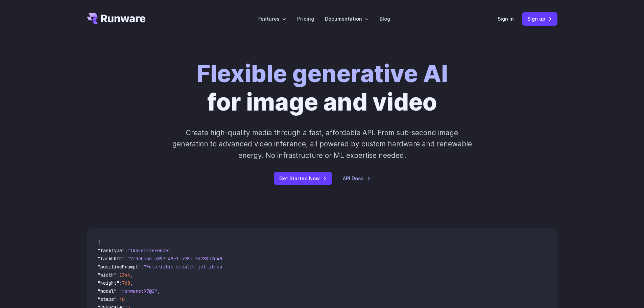 The image size is (644, 308). I want to click on p: Create high-quality media through a fast, affordable API. From sub-second image generation to adv..., so click(322, 144).